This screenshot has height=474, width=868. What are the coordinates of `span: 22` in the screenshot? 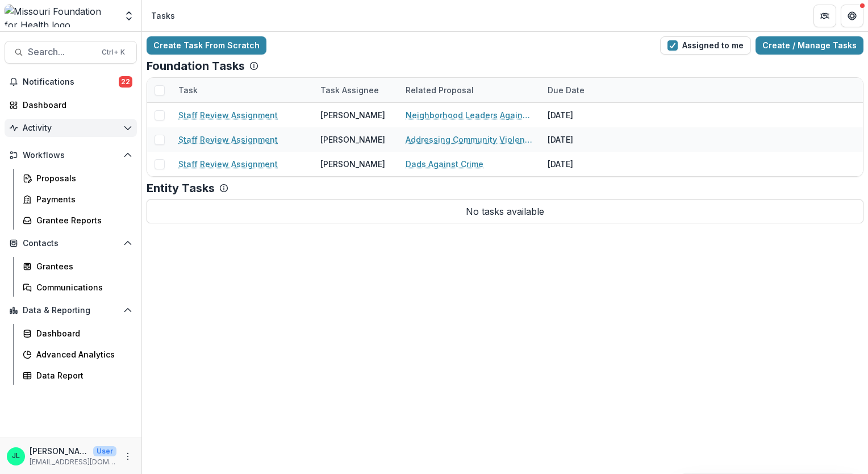 It's located at (126, 82).